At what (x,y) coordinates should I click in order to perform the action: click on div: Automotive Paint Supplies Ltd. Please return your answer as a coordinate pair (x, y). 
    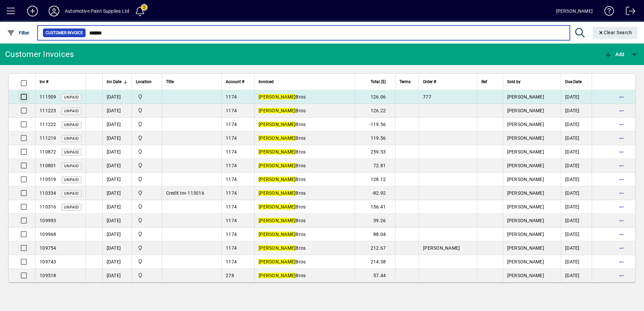
    Looking at the image, I should click on (97, 11).